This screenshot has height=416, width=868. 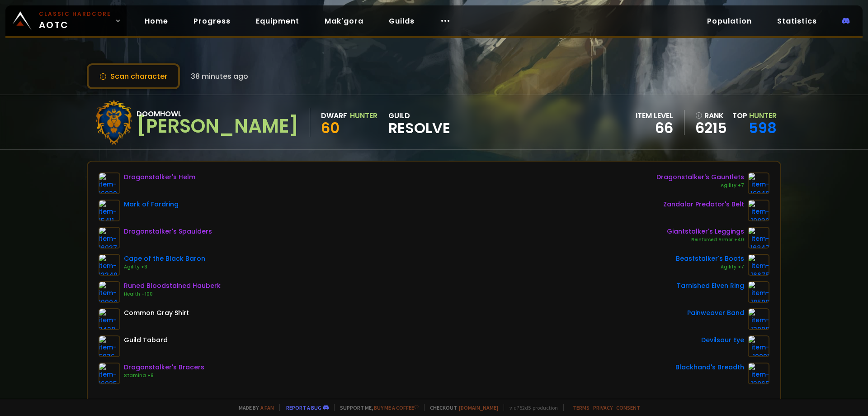 What do you see at coordinates (75, 21) in the screenshot?
I see `span: AOTC` at bounding box center [75, 21].